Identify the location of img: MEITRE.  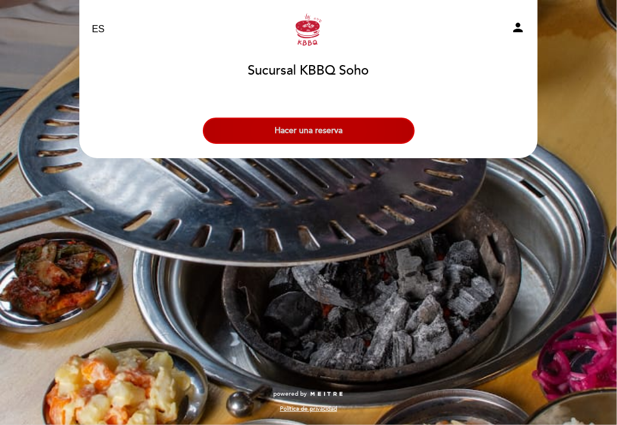
(326, 394).